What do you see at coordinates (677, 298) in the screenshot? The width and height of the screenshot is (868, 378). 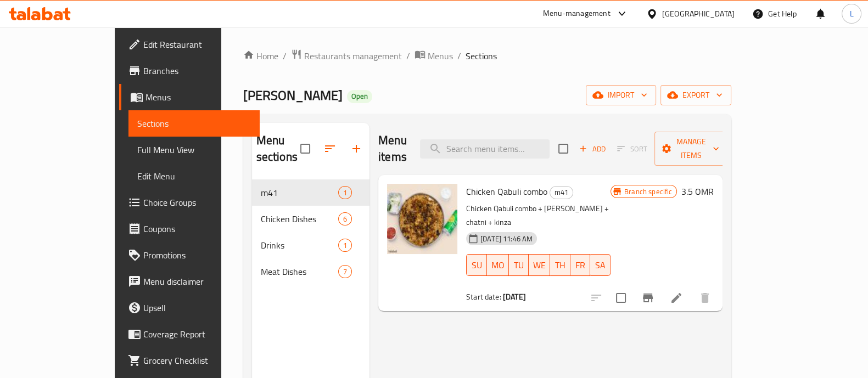 I see `a: Edit menu item` at bounding box center [677, 298].